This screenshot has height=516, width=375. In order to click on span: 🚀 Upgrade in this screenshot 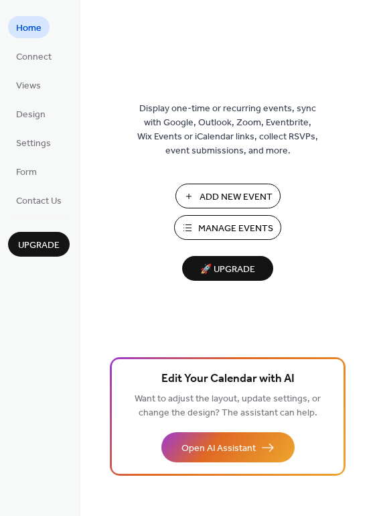, I will do `click(228, 269)`.